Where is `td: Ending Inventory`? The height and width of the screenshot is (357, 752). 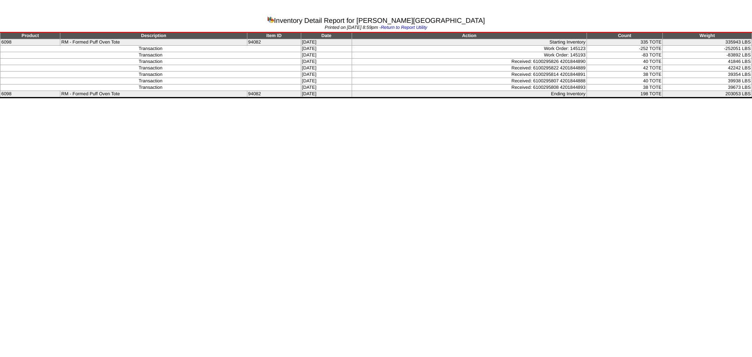 td: Ending Inventory is located at coordinates (469, 94).